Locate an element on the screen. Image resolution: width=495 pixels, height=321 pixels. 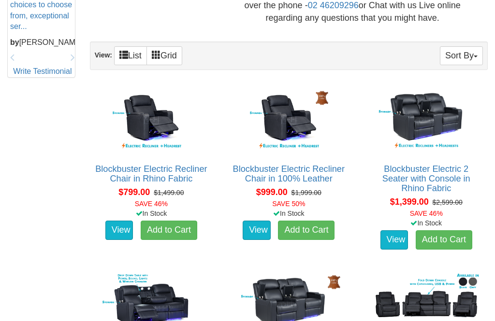
del: $2,599.00 is located at coordinates (448, 203).